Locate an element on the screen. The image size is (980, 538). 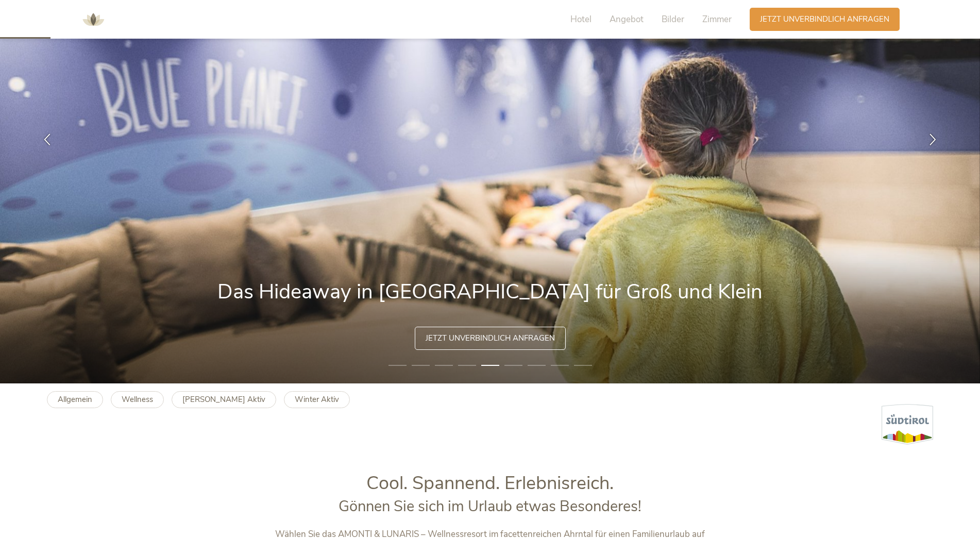
a: Allgemein is located at coordinates (74, 399).